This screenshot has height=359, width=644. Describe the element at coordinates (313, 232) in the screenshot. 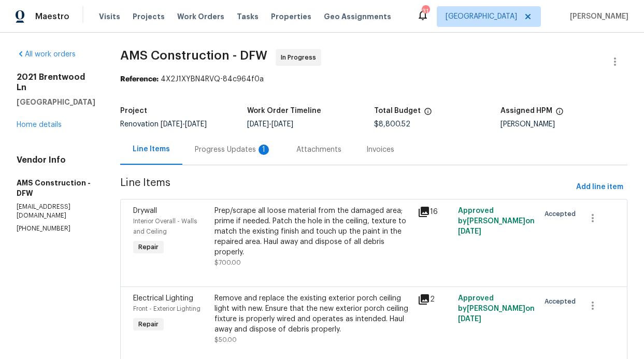

I see `div: Prep/scrape all loose material from the damaged area; prime if needed. Patch the hole in the ceil...` at that location.